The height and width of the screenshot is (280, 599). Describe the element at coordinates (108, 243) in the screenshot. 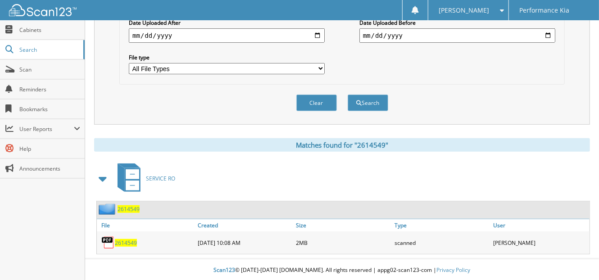

I see `img: PDF.png` at that location.